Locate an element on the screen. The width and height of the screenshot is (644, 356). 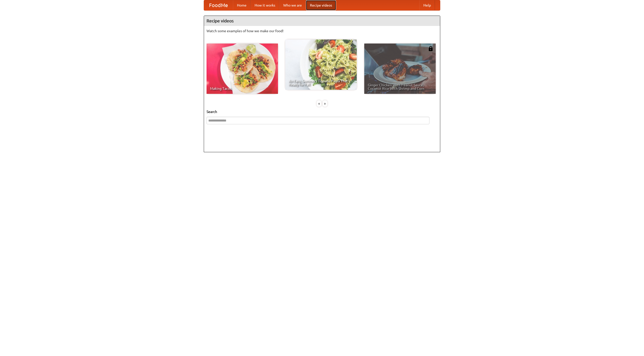
span: An Easy, Summery Tomato Pasta That's Ready for Fall is located at coordinates (321, 83).